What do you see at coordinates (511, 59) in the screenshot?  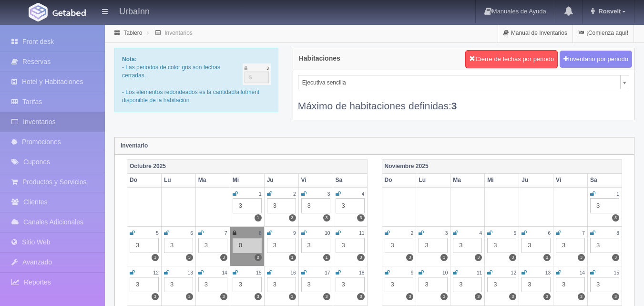 I see `button: Cierre de fechas por periodo` at bounding box center [511, 59].